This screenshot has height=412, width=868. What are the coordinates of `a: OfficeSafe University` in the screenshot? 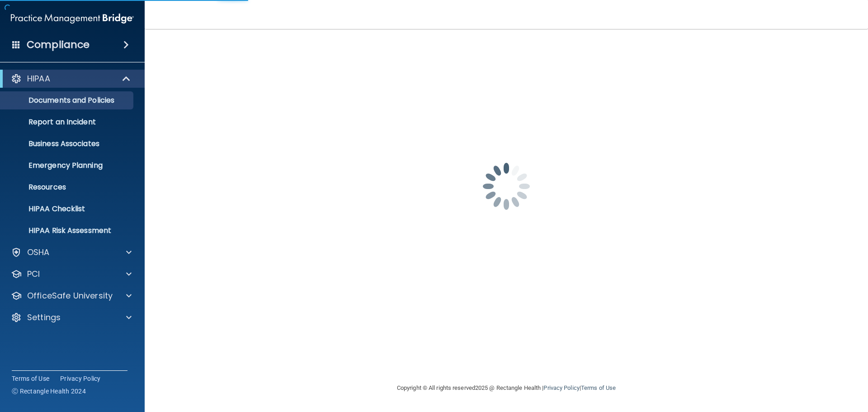 It's located at (71, 296).